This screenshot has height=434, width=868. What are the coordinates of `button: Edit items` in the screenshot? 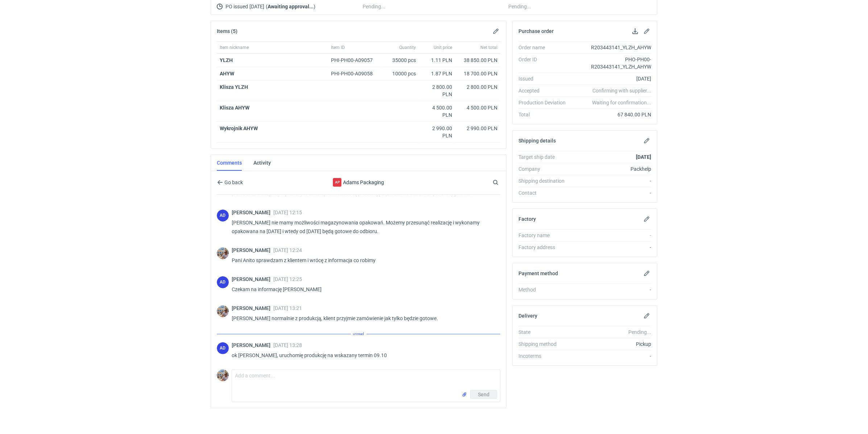 It's located at (496, 31).